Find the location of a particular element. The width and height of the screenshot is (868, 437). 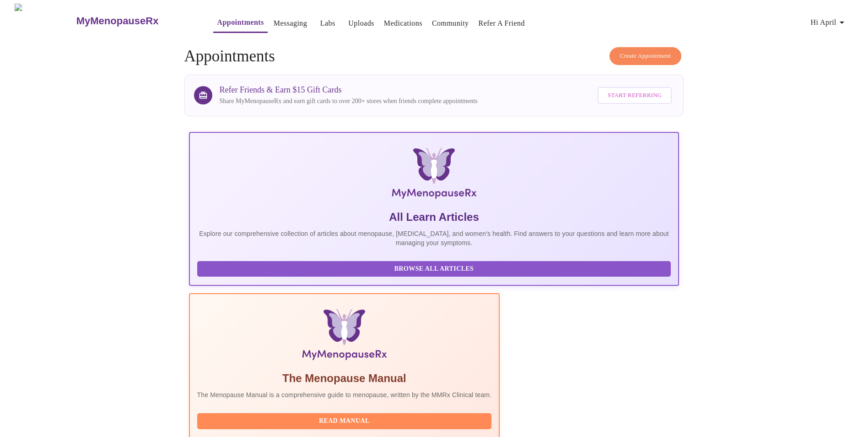

button: Browse All Articles is located at coordinates (434, 269).